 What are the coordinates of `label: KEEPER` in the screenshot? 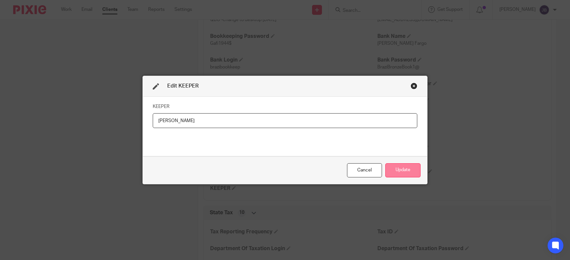 It's located at (161, 107).